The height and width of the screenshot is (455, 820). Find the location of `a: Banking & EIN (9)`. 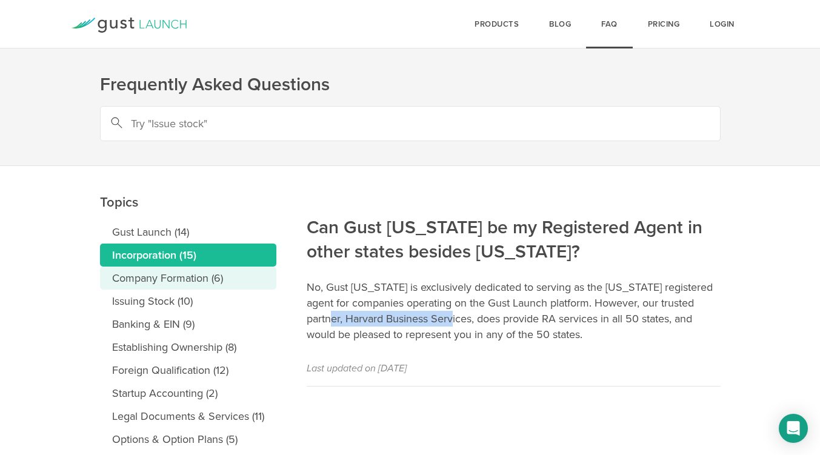

a: Banking & EIN (9) is located at coordinates (188, 324).